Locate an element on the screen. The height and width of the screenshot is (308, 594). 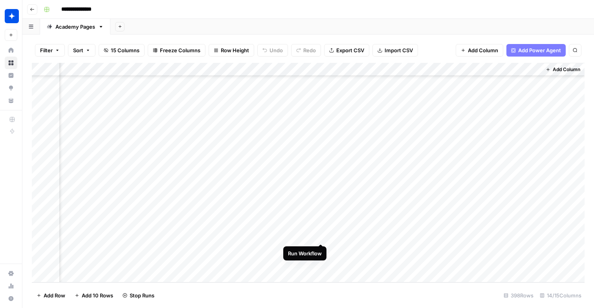
button: Add Row is located at coordinates (51, 296).